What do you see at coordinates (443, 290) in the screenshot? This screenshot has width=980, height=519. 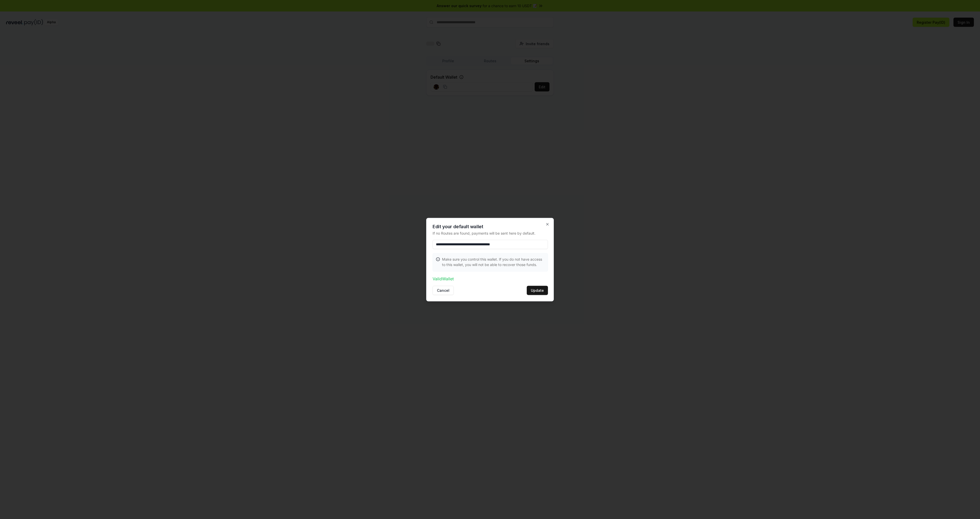 I see `button: Cancel` at bounding box center [443, 290].